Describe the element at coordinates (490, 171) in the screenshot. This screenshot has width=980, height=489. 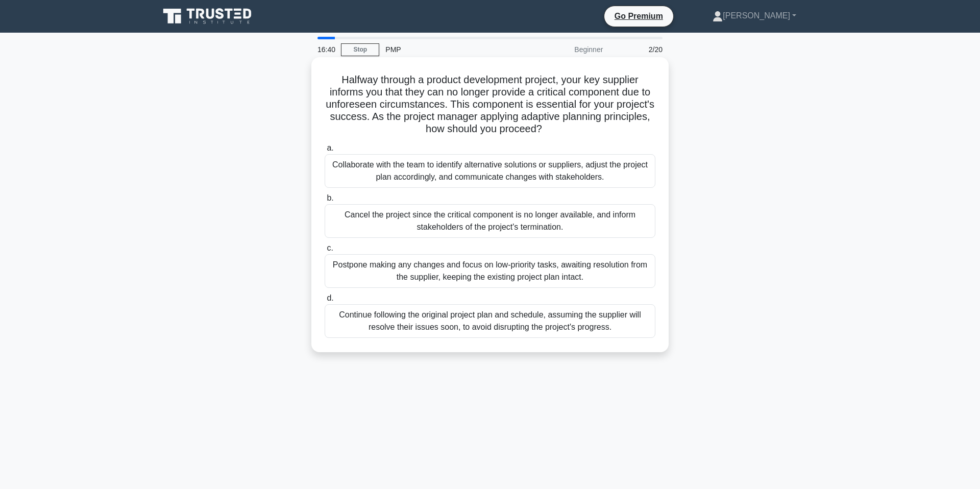
I see `div: Collaborate with the team to identify alternative solutions or suppliers, adjust the project plan...` at that location.